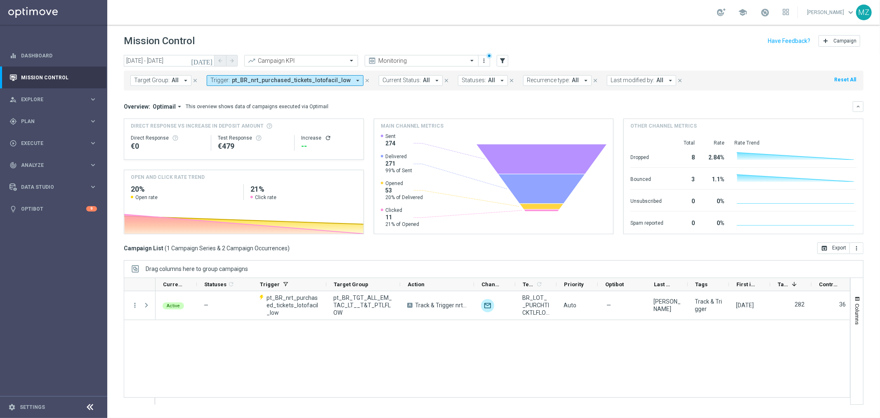  Describe the element at coordinates (53, 99) in the screenshot. I see `button: person_search Explore keyboard_arrow_right` at that location.